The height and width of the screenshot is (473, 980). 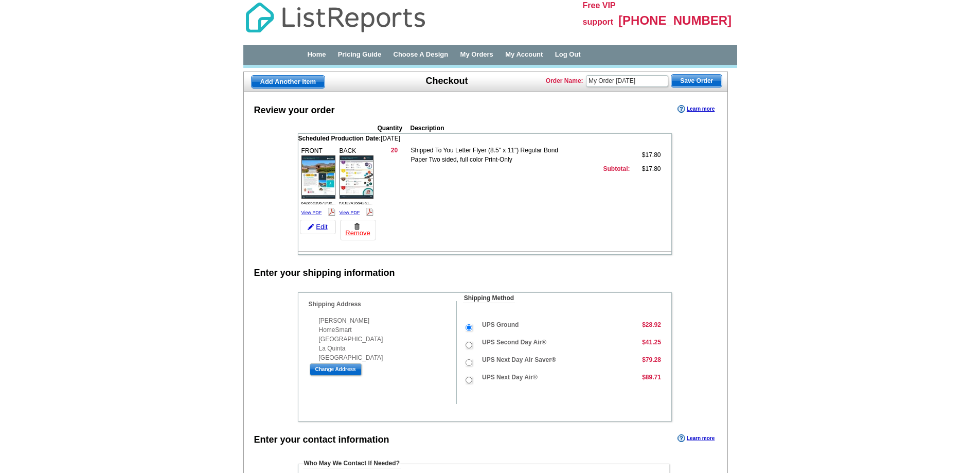 I want to click on span: Free VIP support, so click(x=600, y=14).